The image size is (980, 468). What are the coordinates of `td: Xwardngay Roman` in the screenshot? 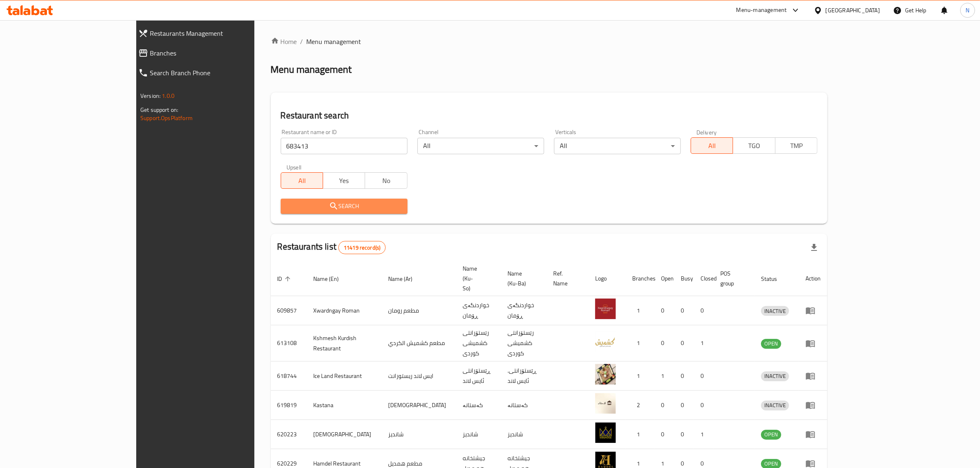 It's located at (344, 311).